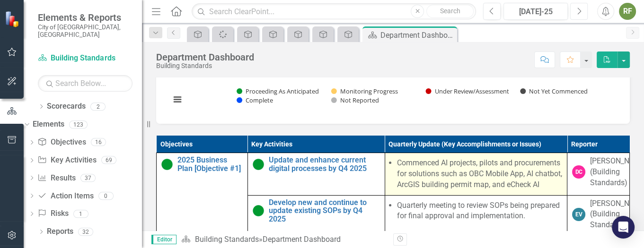  I want to click on a: Elements, so click(48, 125).